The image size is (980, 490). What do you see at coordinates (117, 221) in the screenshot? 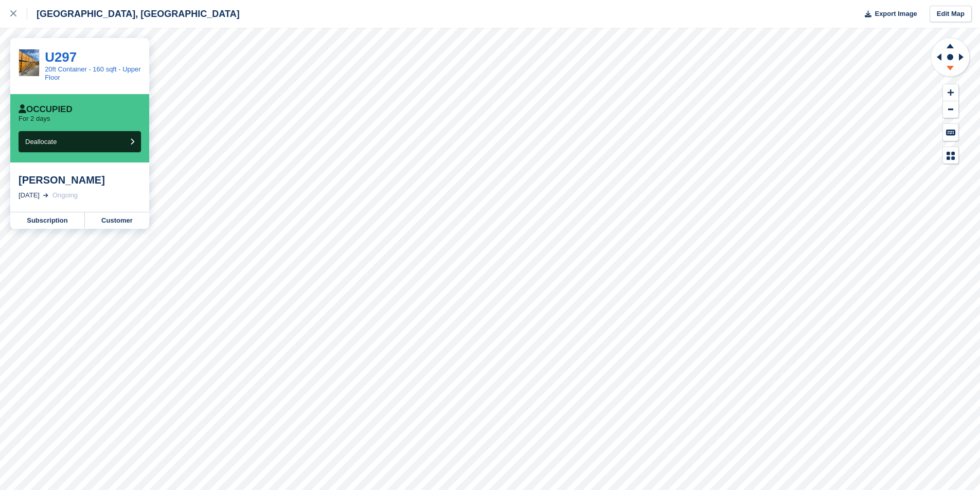
I see `a: Customer` at bounding box center [117, 221].